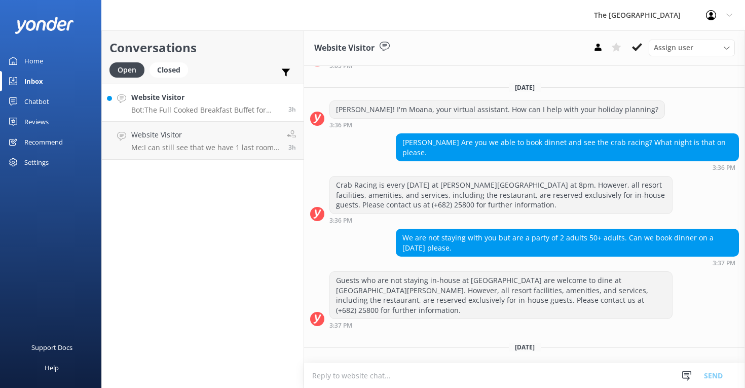  Describe the element at coordinates (36, 162) in the screenshot. I see `div: Settings` at that location.